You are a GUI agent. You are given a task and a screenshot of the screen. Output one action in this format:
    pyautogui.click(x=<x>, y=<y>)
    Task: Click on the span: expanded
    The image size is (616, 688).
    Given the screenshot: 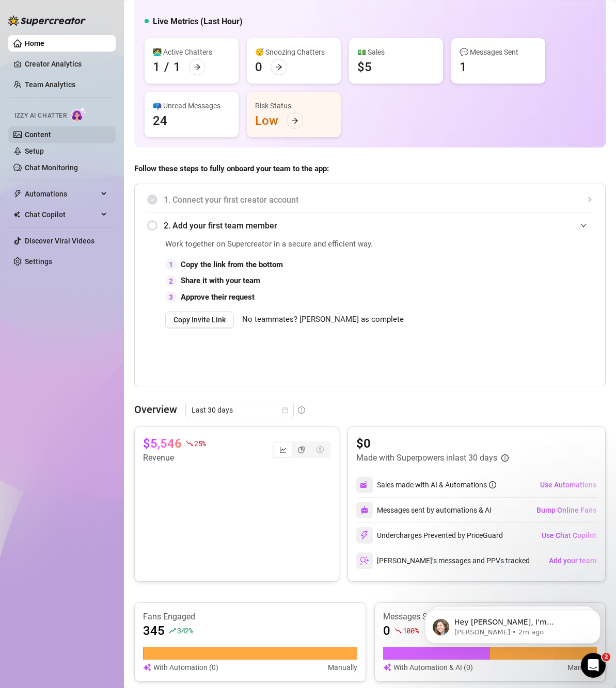 What is the action you would take?
    pyautogui.click(x=583, y=225)
    